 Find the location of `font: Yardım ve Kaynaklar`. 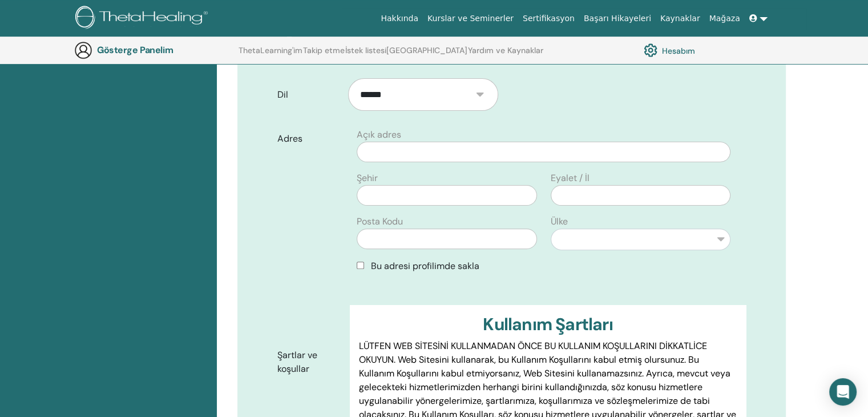

font: Yardım ve Kaynaklar is located at coordinates (506, 50).